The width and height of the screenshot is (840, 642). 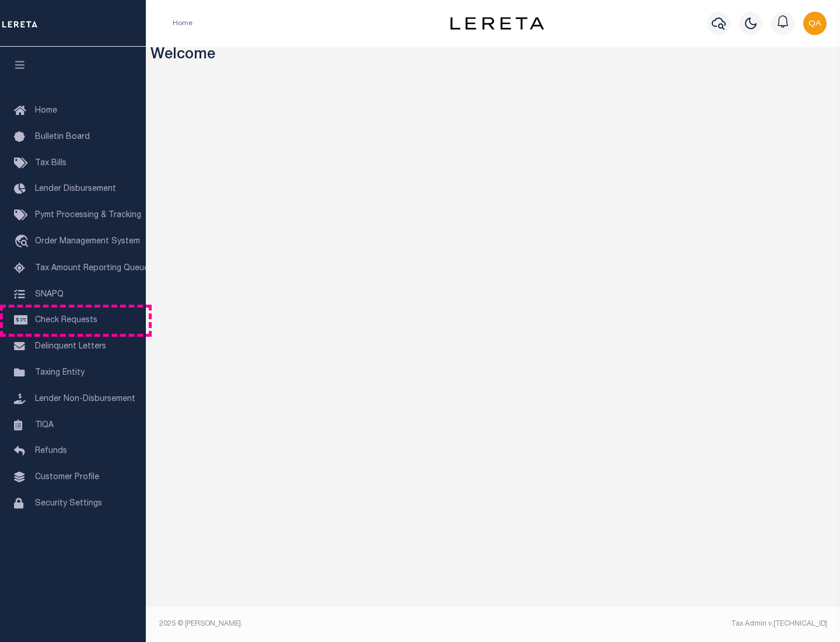 I want to click on span: Taxing Entity, so click(x=59, y=373).